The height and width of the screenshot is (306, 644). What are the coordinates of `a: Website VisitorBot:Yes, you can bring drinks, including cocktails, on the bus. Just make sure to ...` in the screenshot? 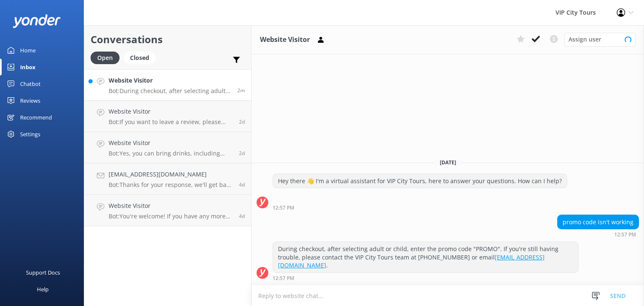 It's located at (168, 147).